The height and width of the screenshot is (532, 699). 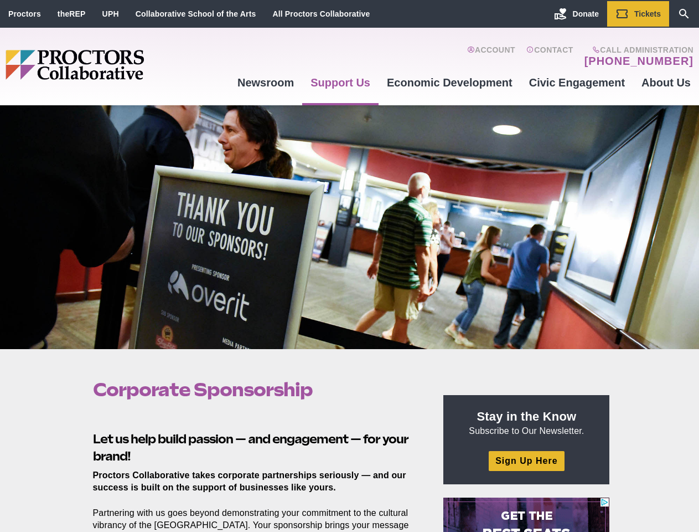 What do you see at coordinates (550, 56) in the screenshot?
I see `a: Contact` at bounding box center [550, 56].